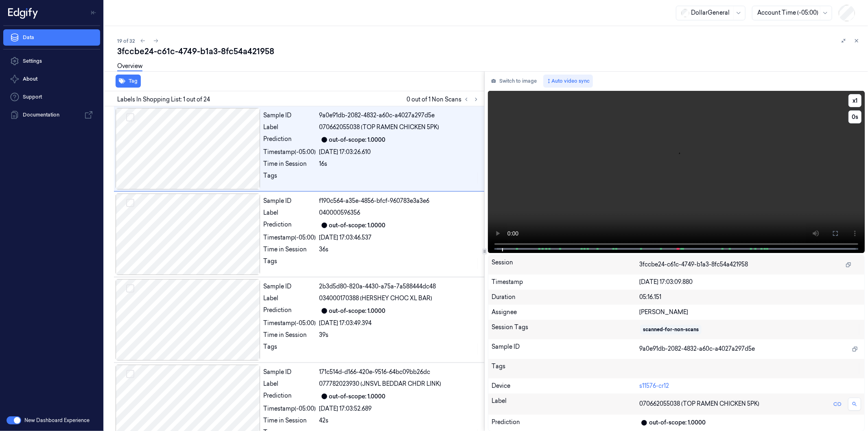 The width and height of the screenshot is (868, 431). I want to click on button: x1, so click(855, 101).